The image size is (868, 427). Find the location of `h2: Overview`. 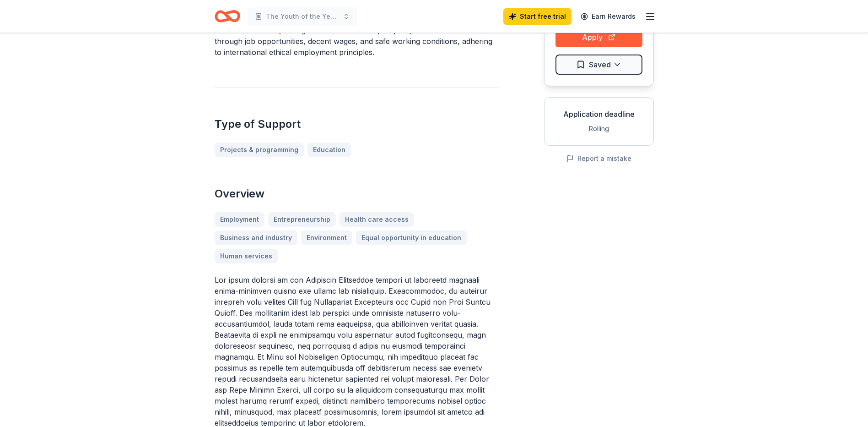

h2: Overview is located at coordinates (357, 193).